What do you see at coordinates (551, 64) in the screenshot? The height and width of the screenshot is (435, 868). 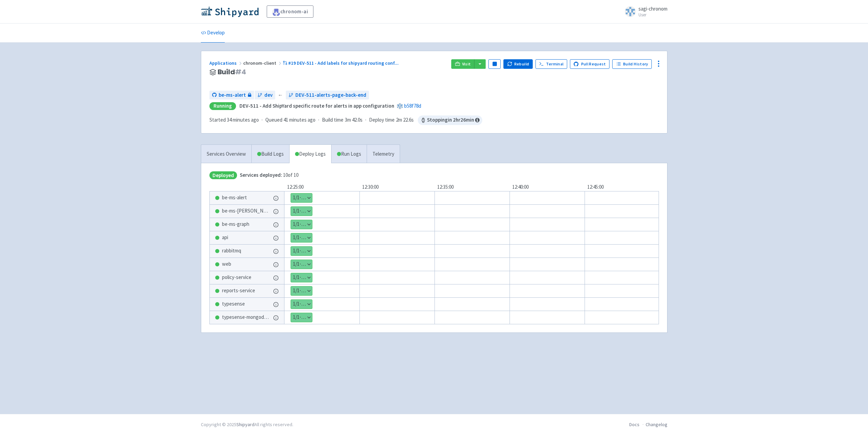 I see `a: Terminal` at bounding box center [551, 64].